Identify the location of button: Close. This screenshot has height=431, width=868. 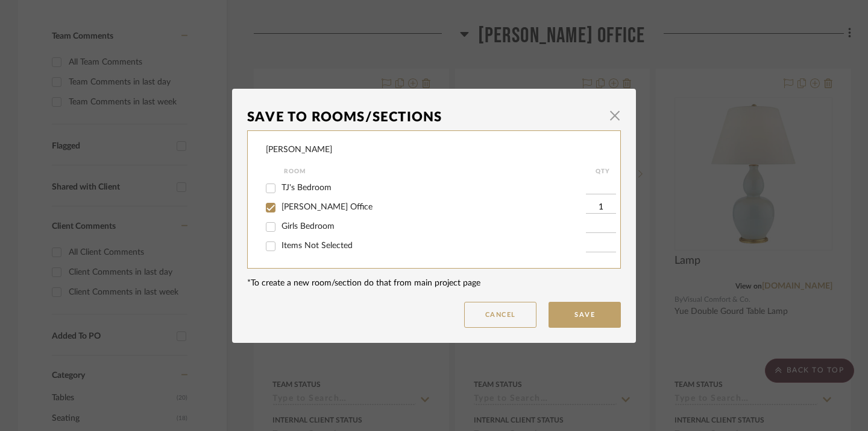
(615, 116).